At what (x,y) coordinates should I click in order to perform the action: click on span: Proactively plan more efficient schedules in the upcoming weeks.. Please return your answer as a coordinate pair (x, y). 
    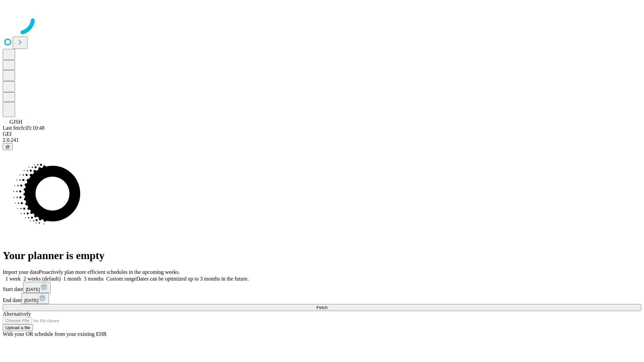
    Looking at the image, I should click on (109, 272).